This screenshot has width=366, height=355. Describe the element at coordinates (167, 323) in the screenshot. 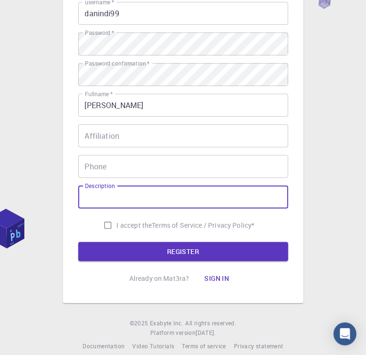

I see `a: Exabyte Inc.` at that location.